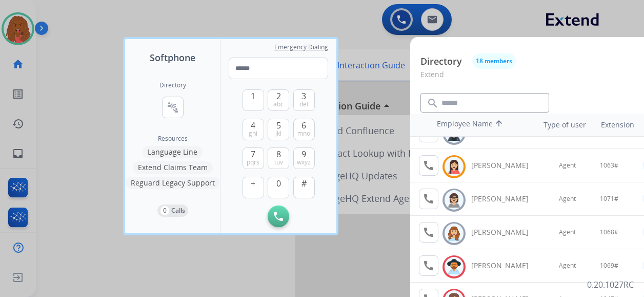 This screenshot has width=644, height=297. Describe the element at coordinates (173, 139) in the screenshot. I see `span: Resources` at that location.